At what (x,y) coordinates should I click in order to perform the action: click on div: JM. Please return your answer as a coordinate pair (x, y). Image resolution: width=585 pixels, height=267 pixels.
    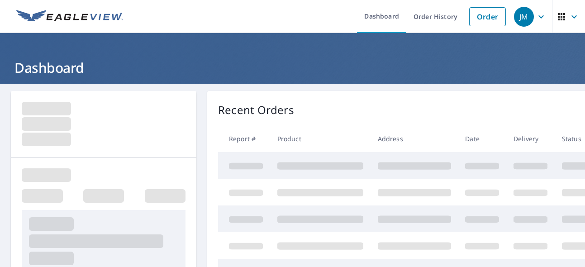
    Looking at the image, I should click on (524, 17).